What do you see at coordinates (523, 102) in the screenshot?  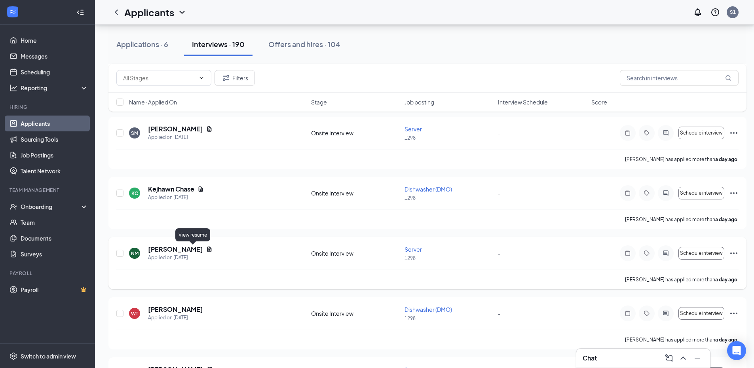 I see `span: Interview Schedule` at bounding box center [523, 102].